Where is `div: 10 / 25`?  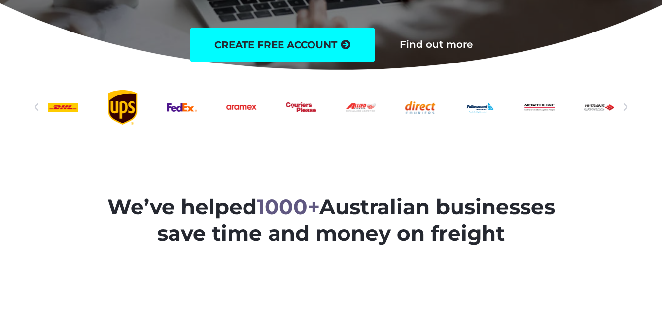
div: 10 / 25 is located at coordinates (480, 107).